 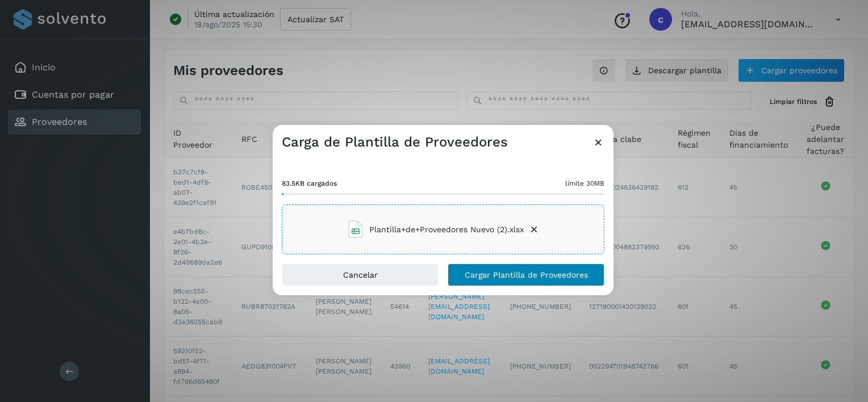 What do you see at coordinates (526, 275) in the screenshot?
I see `button: Cargar Plantilla de Proveedores` at bounding box center [526, 275].